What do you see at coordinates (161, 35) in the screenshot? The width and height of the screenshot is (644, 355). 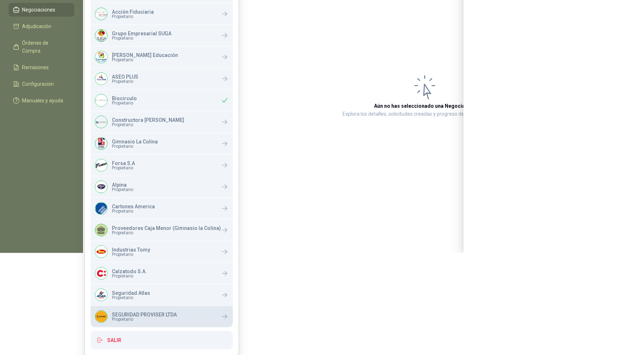 I see `a: Company LogoGrupo Empresarial SUGAPropietario` at bounding box center [161, 35].